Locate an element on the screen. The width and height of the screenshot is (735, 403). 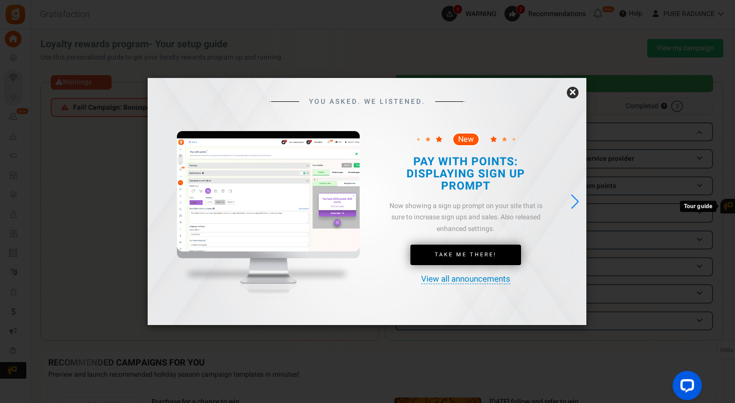
span: YOU ASKED. WE LISTENED. is located at coordinates (367, 101).